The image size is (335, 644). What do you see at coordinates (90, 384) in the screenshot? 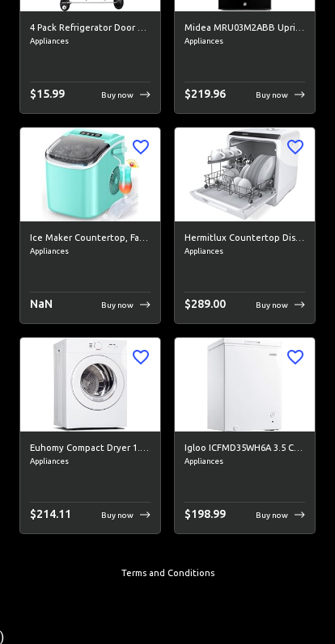
I see `img: Euhomy Compact Dryer 1.8 cu. ft. Portable Clothes Dryers with Exhaust Duct with Stainless Steel L...` at bounding box center [90, 384].